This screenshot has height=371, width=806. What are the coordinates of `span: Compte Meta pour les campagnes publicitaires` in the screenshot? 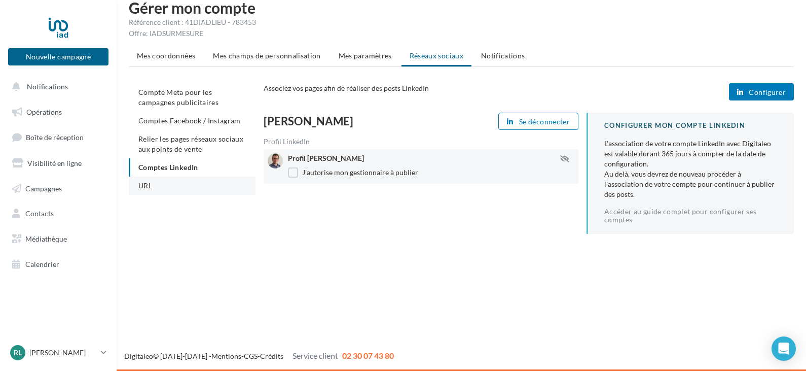 It's located at (178, 97).